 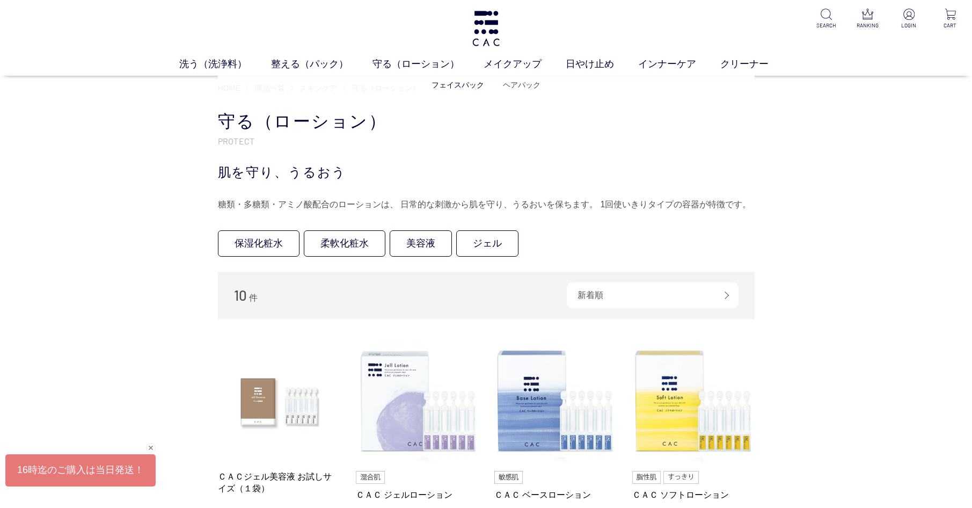 What do you see at coordinates (486, 172) in the screenshot?
I see `div: 肌を守り、うるおう` at bounding box center [486, 172].